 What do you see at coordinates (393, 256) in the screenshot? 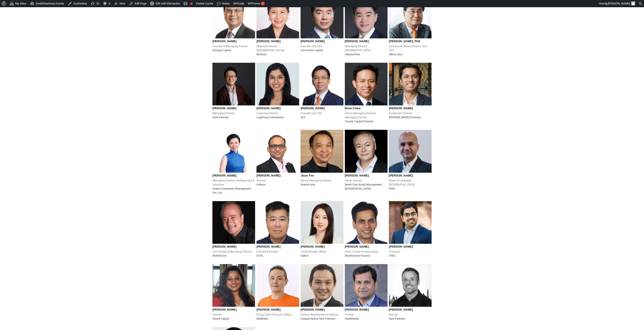
I see `b: UTEC` at bounding box center [393, 256].